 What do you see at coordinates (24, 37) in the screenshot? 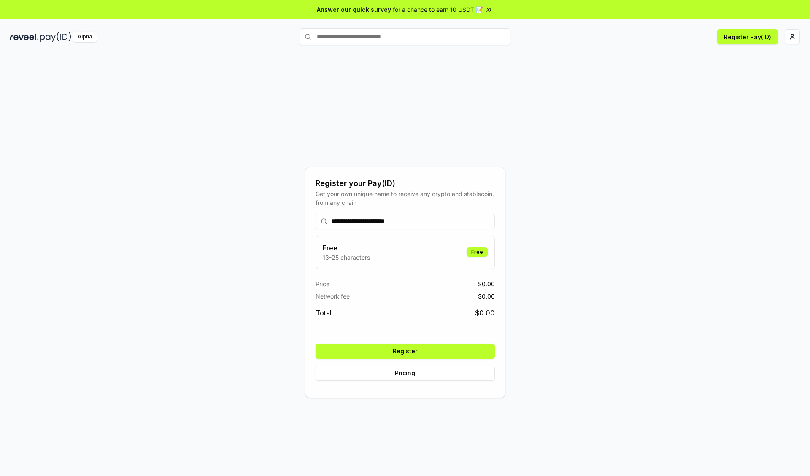
I see `img: reveel_dark` at bounding box center [24, 37].